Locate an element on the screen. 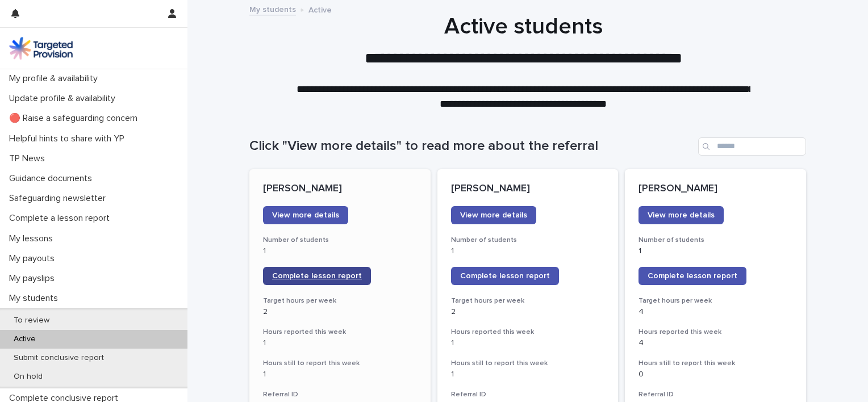 The image size is (868, 402). div: Search is located at coordinates (752, 146).